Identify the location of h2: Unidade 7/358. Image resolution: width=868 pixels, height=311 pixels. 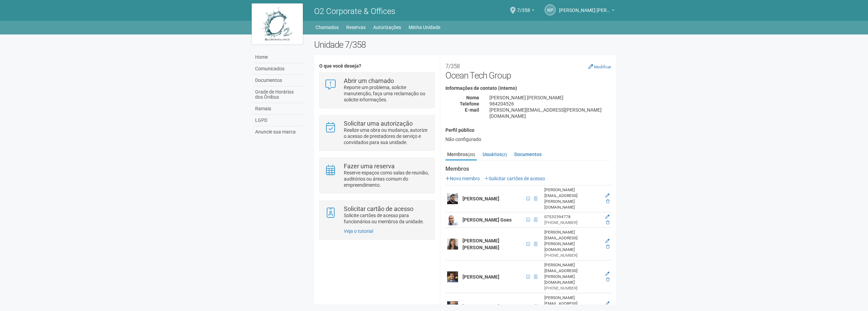
(465, 45).